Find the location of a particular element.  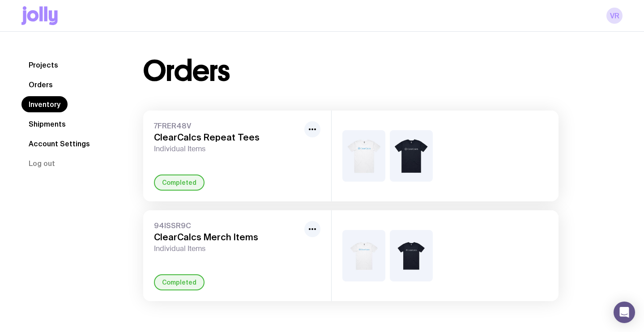

a: VR is located at coordinates (615, 16).